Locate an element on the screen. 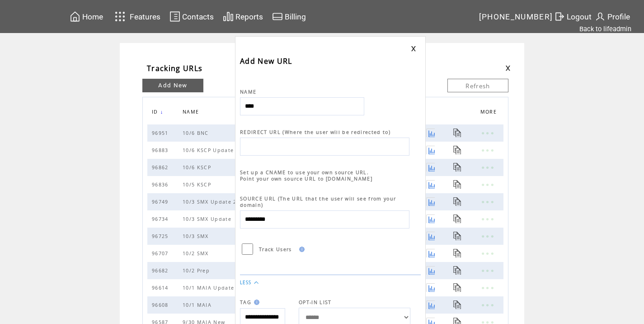 This screenshot has height=324, width=644. span: Add New URL is located at coordinates (266, 61).